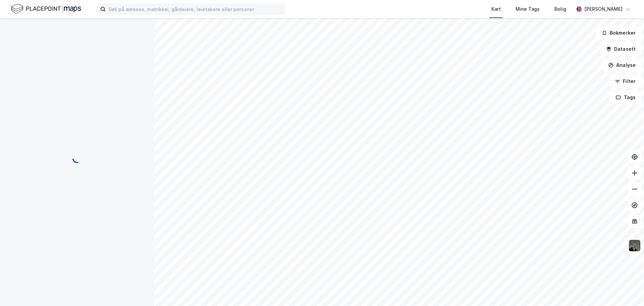 This screenshot has height=306, width=644. What do you see at coordinates (195, 9) in the screenshot?
I see `input: Søk på adresse, matrikkel, gårdeiere, leietakere eller personer` at bounding box center [195, 9].